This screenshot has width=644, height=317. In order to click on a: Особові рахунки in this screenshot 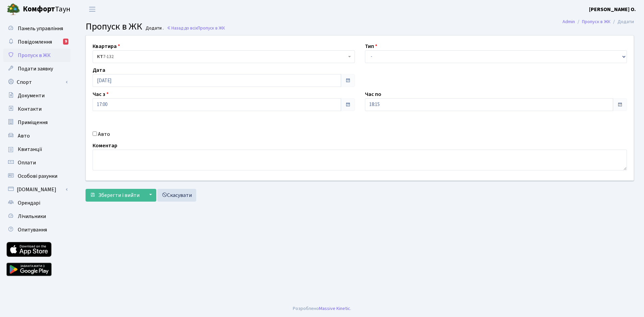, I will do `click(37, 177)`.